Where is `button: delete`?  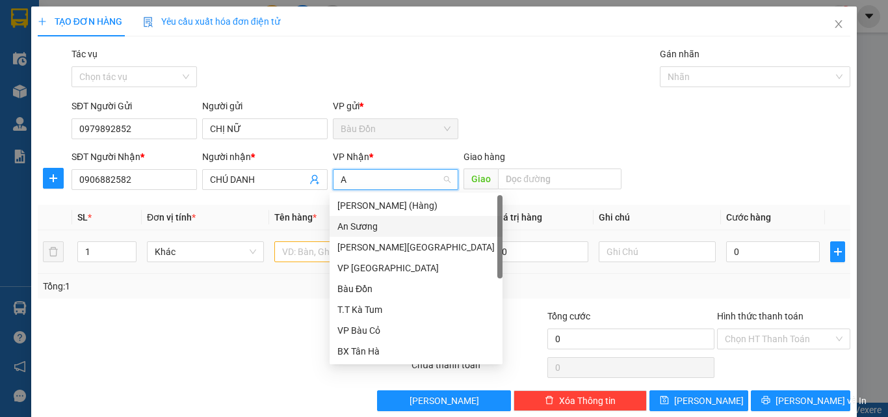
button: delete is located at coordinates (53, 252).